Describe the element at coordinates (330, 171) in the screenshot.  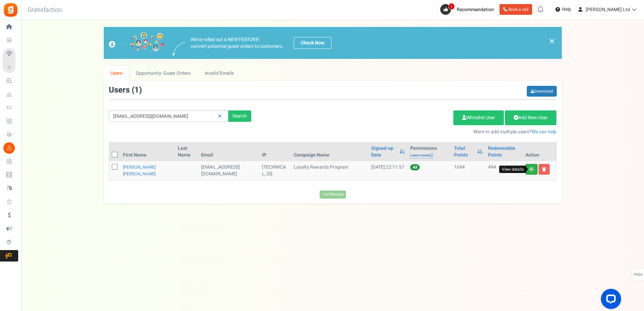
I see `td: Loyalty Rewards Program` at that location.